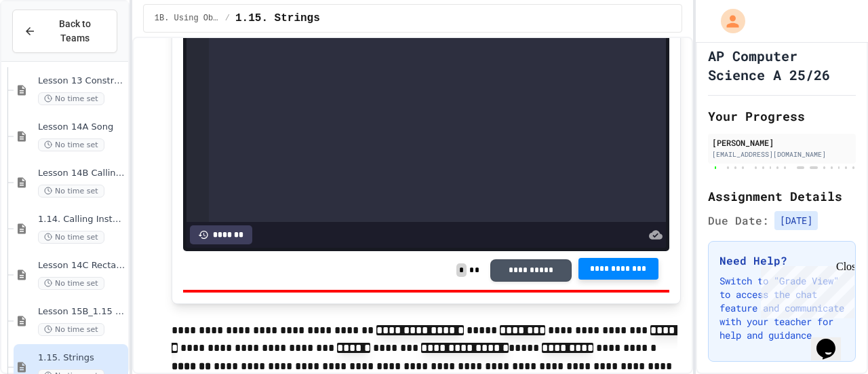 The height and width of the screenshot is (374, 868). I want to click on span: Back to Teams, so click(75, 31).